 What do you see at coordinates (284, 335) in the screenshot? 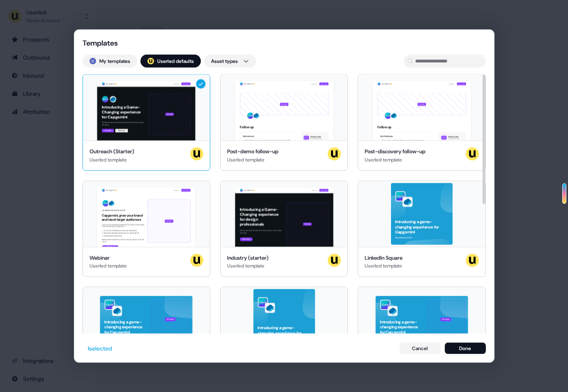
I see `button: Introducing a game-changing experience for Capgemini` at bounding box center [284, 335].